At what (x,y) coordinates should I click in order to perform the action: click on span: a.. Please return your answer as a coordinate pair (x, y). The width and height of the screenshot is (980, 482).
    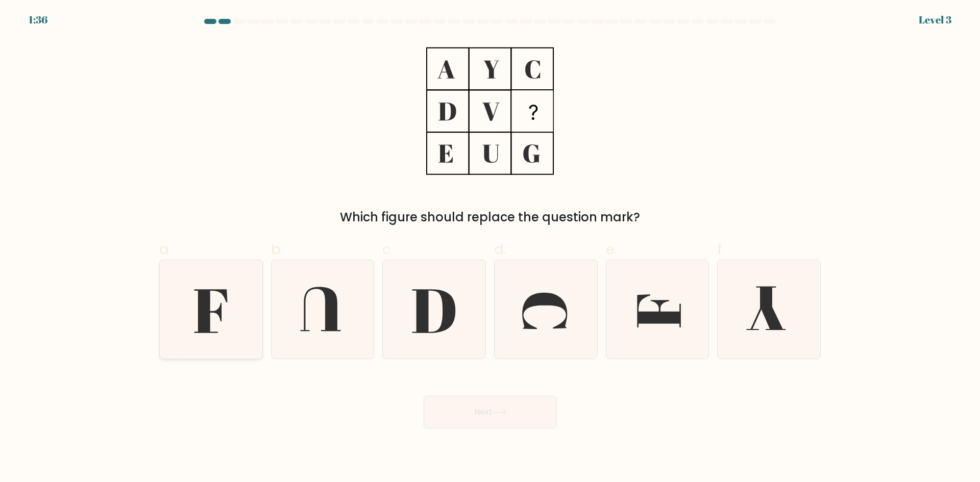
    Looking at the image, I should click on (165, 249).